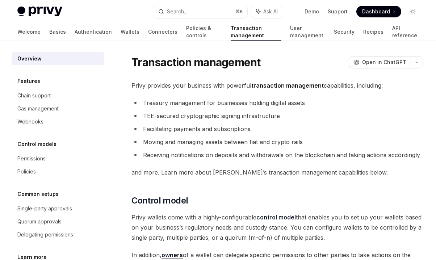  What do you see at coordinates (29, 32) in the screenshot?
I see `a: Welcome` at bounding box center [29, 32].